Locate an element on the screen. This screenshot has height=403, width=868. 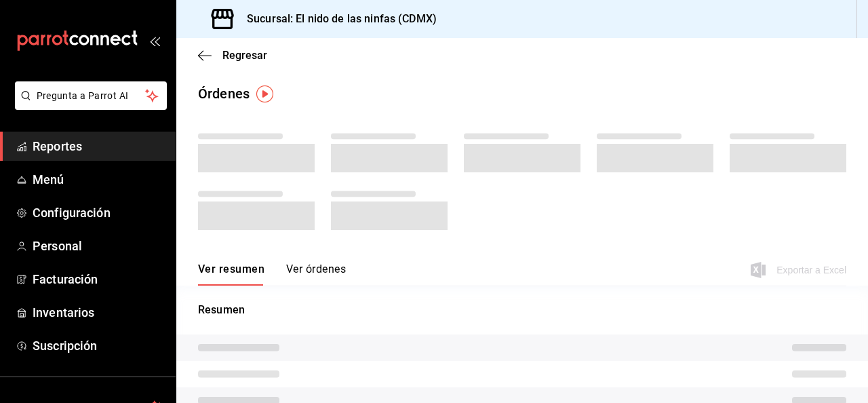
span: Configuración is located at coordinates (98, 212).